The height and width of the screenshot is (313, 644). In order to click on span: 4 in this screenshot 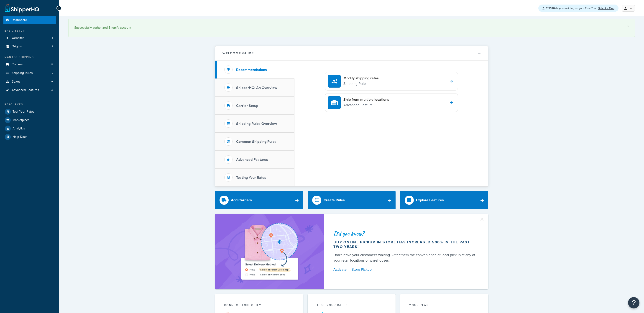, I will do `click(52, 90)`.